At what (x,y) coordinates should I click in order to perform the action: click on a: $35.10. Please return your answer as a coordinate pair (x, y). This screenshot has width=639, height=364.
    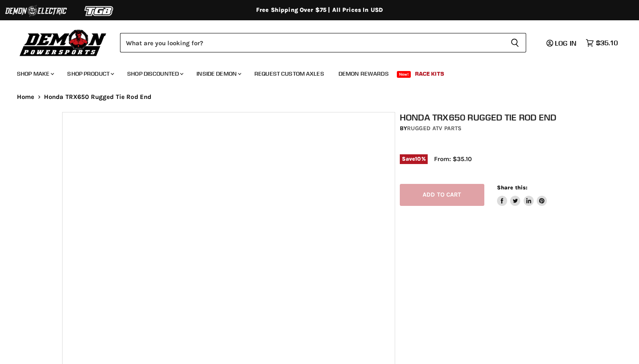
    Looking at the image, I should click on (602, 43).